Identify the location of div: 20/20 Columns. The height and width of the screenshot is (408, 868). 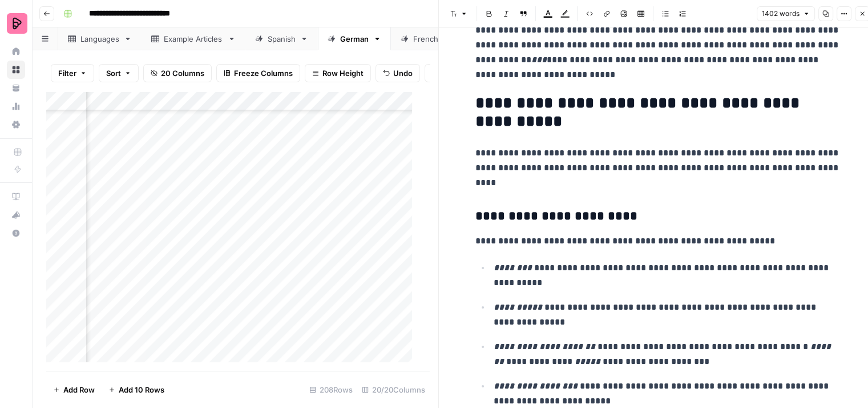
(393, 390).